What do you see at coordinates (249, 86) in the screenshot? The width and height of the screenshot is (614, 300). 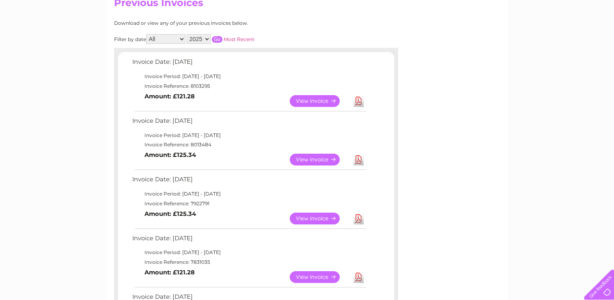 I see `td: Invoice Reference: 8103295` at bounding box center [249, 86].